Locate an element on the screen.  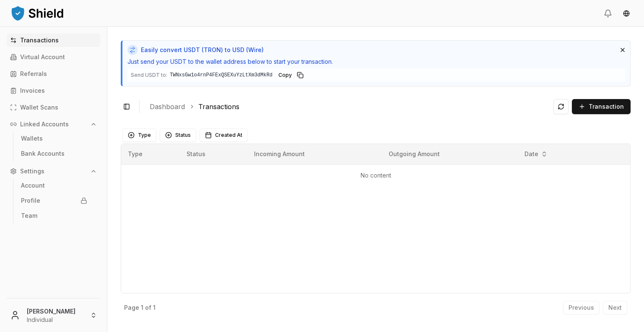
p: Team is located at coordinates (29, 216).